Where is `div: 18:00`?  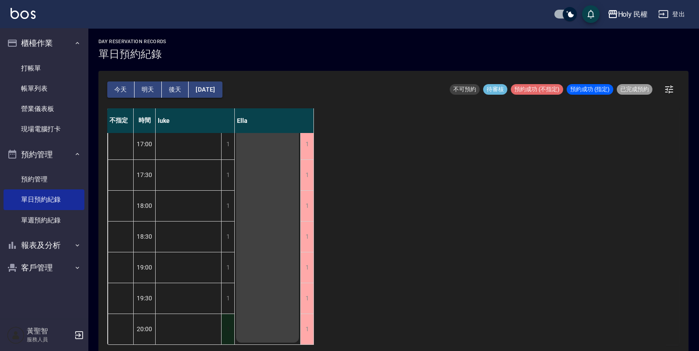 div: 18:00 is located at coordinates (145, 205).